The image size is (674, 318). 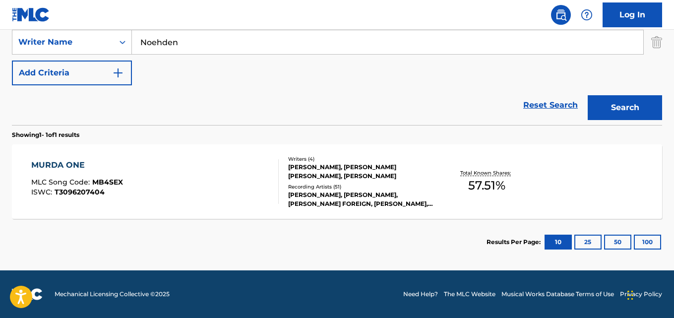 I want to click on div: Writers ( 4 ), so click(x=361, y=159).